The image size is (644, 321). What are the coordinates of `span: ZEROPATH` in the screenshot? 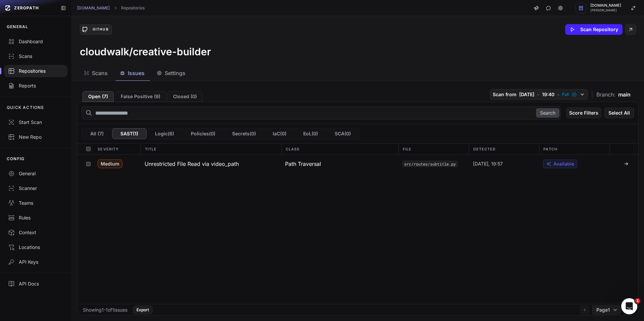 It's located at (27, 8).